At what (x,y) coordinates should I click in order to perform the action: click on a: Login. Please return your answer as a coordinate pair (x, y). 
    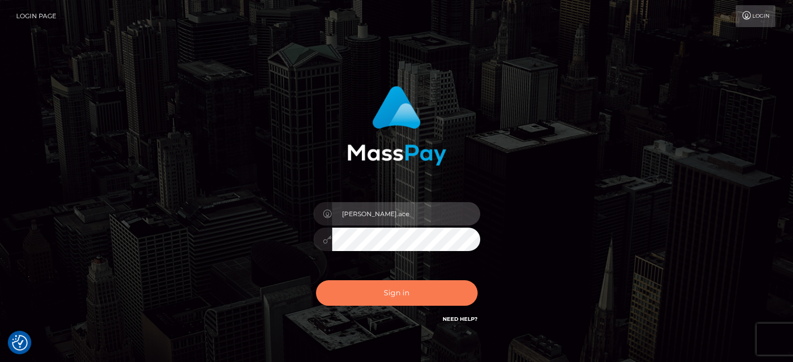
    Looking at the image, I should click on (756, 16).